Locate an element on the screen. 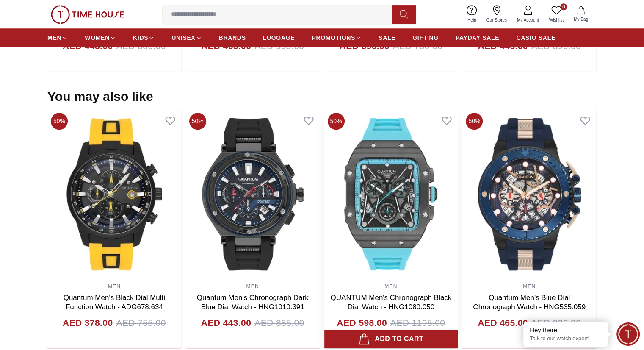  div: Hey there! is located at coordinates (566, 330).